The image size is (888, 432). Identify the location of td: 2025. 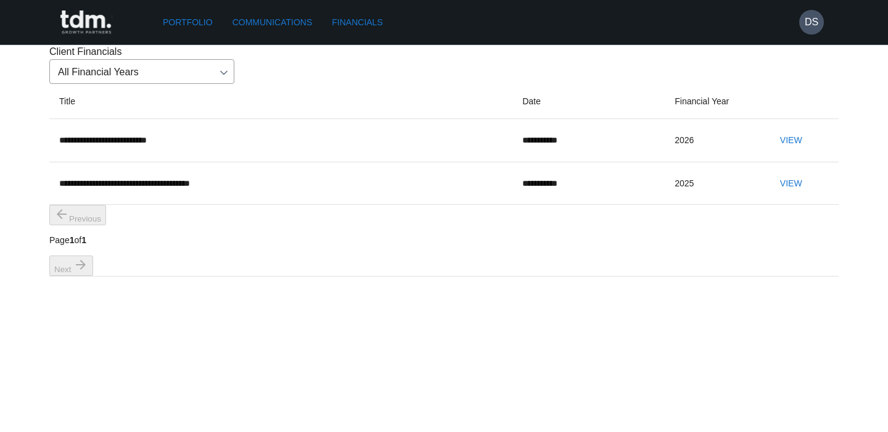
(713, 183).